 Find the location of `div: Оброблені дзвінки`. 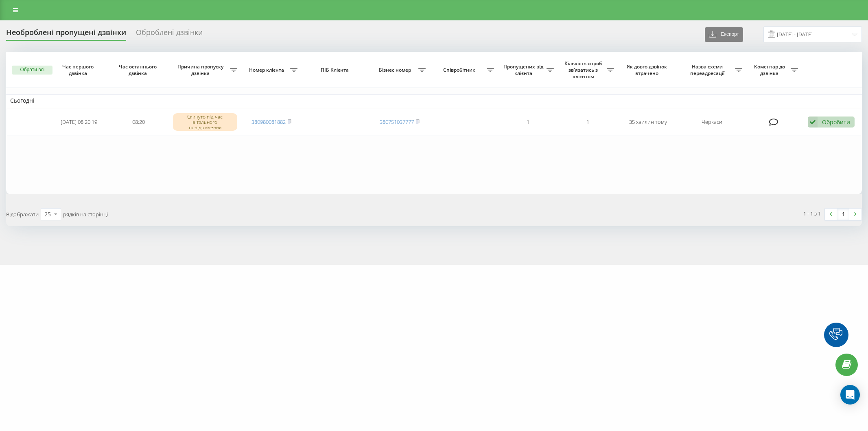

div: Оброблені дзвінки is located at coordinates (169, 34).